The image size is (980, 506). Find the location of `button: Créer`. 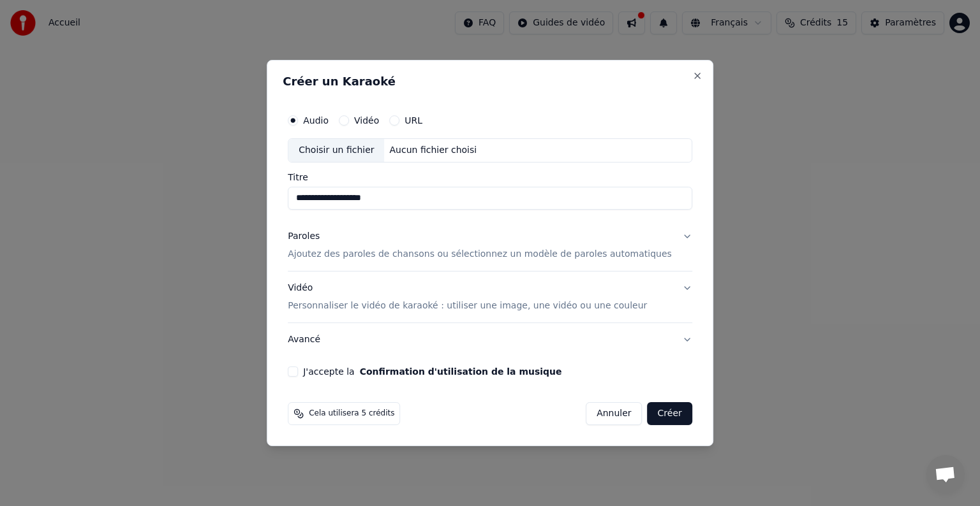

button: Créer is located at coordinates (670, 414).